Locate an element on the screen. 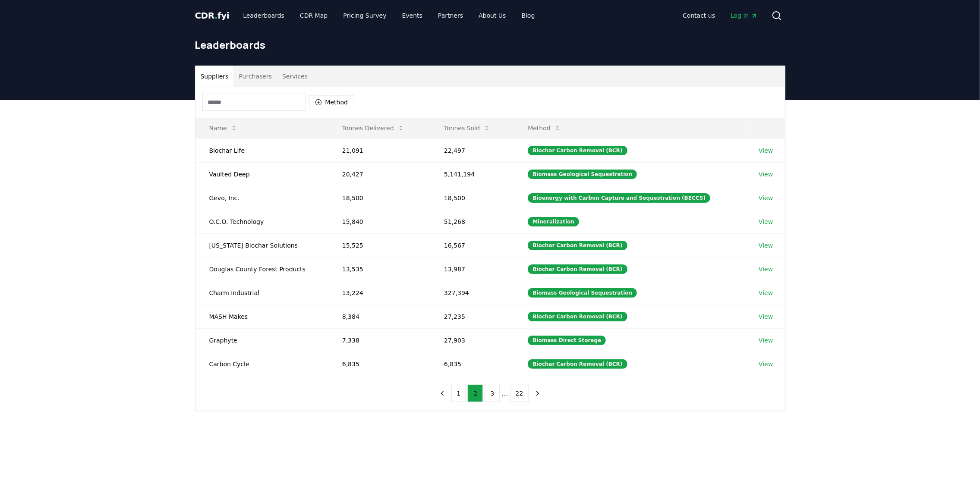 This screenshot has width=980, height=484. td: 7,338 is located at coordinates (379, 340).